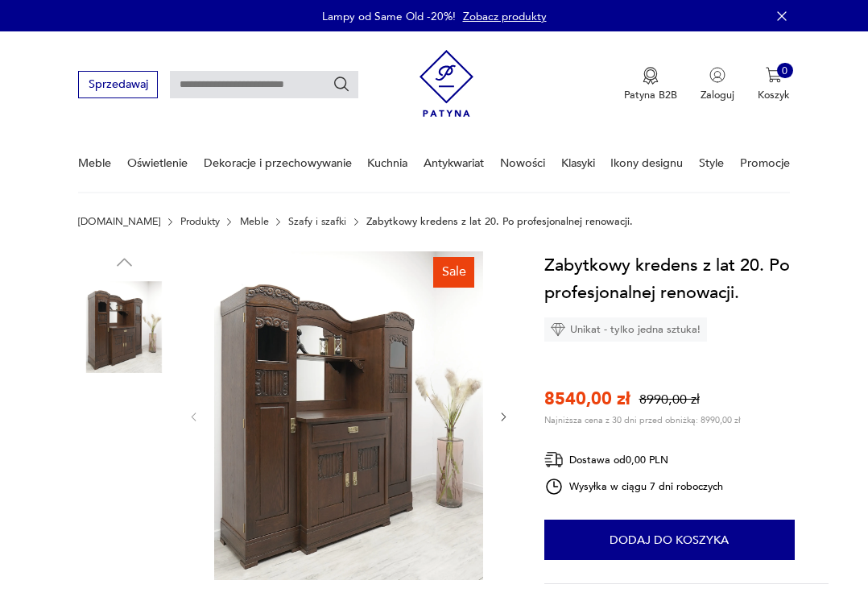 This screenshot has height=597, width=868. Describe the element at coordinates (157, 163) in the screenshot. I see `a: Oświetlenie` at that location.